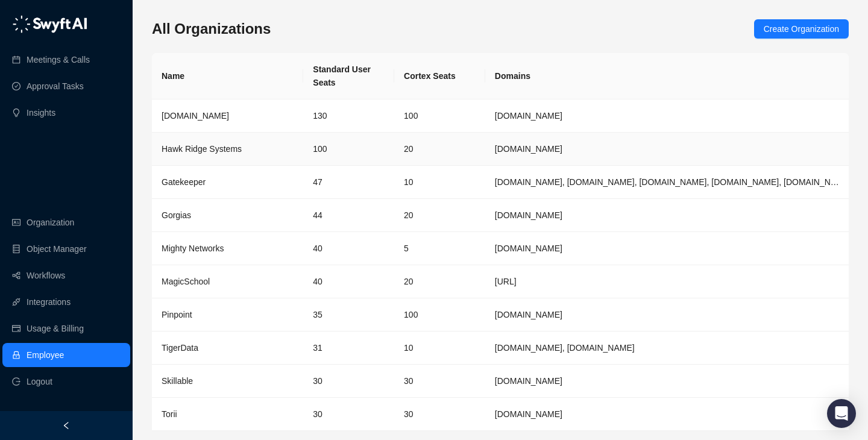  I want to click on td: 130, so click(348, 115).